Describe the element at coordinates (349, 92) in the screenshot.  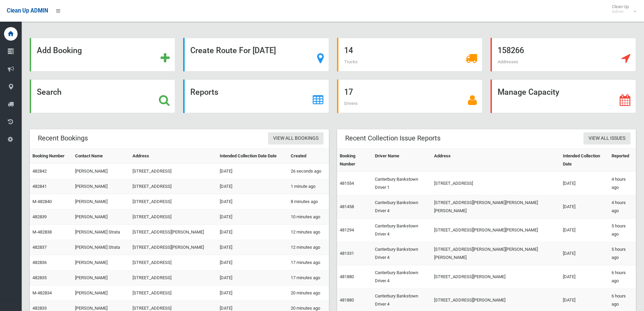
I see `strong: 17` at that location.